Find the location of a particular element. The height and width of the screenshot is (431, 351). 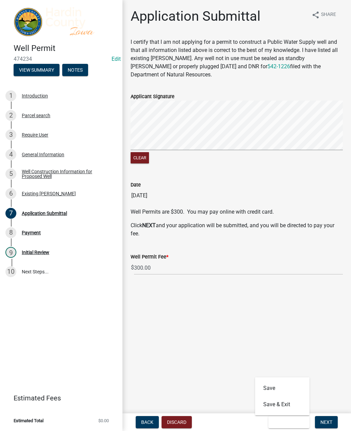

div: 10 is located at coordinates (11, 272).